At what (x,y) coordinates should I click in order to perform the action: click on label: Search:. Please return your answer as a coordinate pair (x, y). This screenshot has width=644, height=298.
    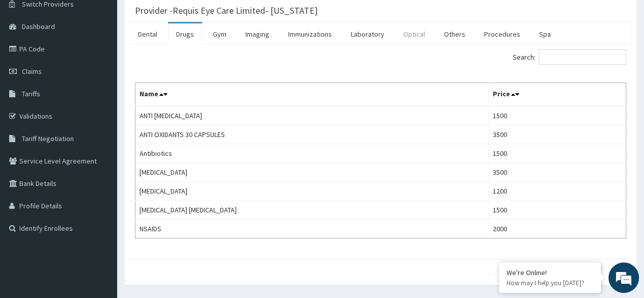
    Looking at the image, I should click on (569, 57).